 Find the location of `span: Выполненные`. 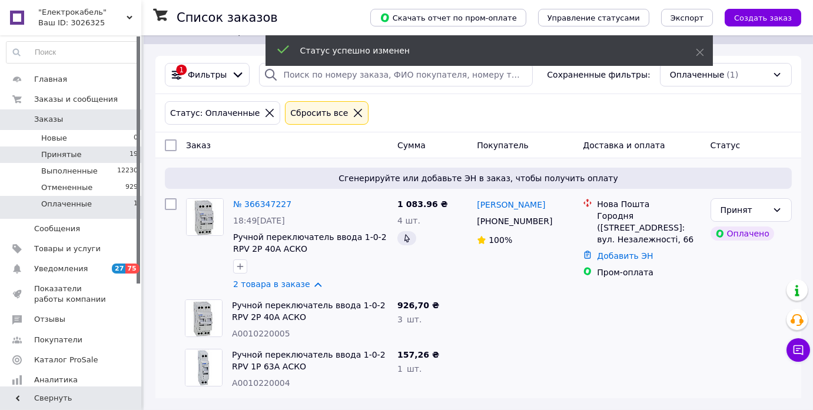

span: Выполненные is located at coordinates (69, 171).